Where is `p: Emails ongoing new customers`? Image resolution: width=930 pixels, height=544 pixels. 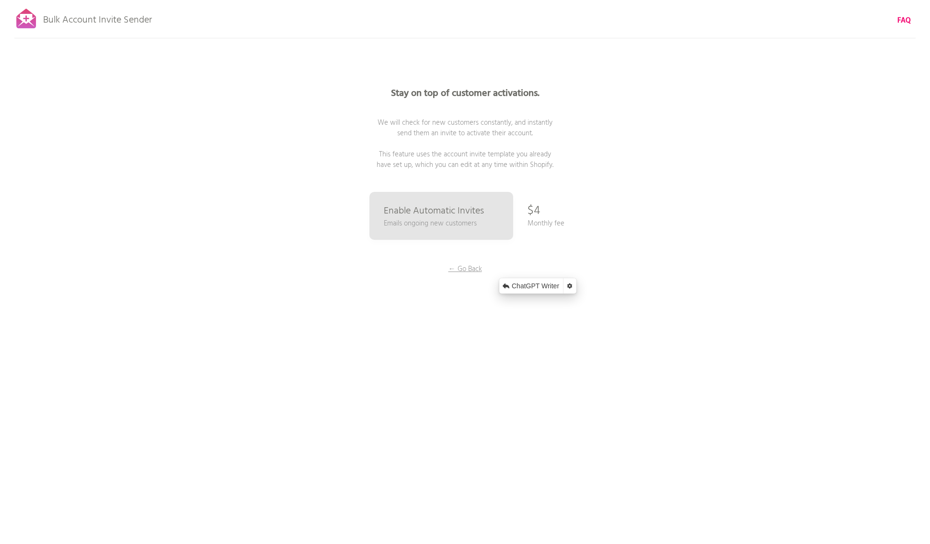
p: Emails ongoing new customers is located at coordinates (430, 223).